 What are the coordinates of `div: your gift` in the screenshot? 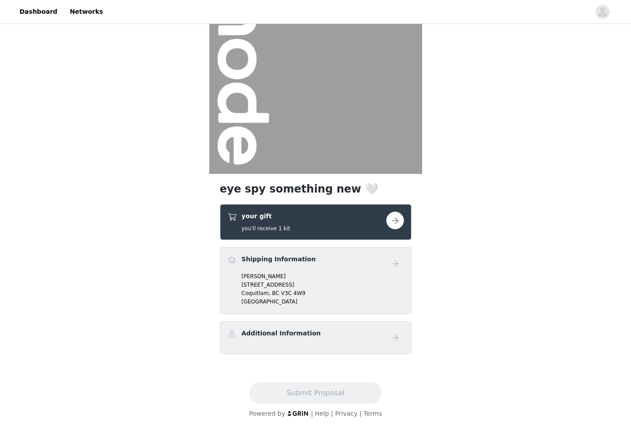 It's located at (316, 222).